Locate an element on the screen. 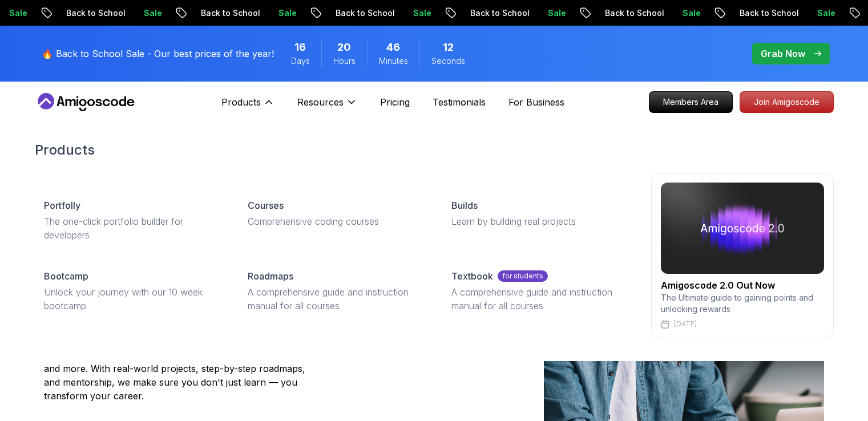 The height and width of the screenshot is (421, 868). p: Join Amigoscode is located at coordinates (787, 102).